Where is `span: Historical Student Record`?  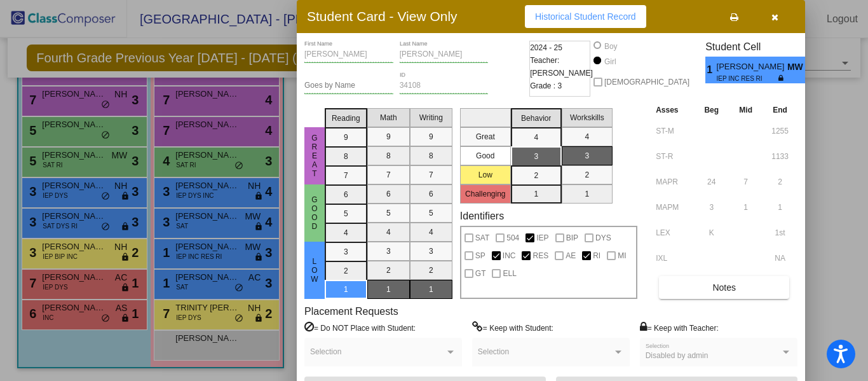 span: Historical Student Record is located at coordinates (585, 17).